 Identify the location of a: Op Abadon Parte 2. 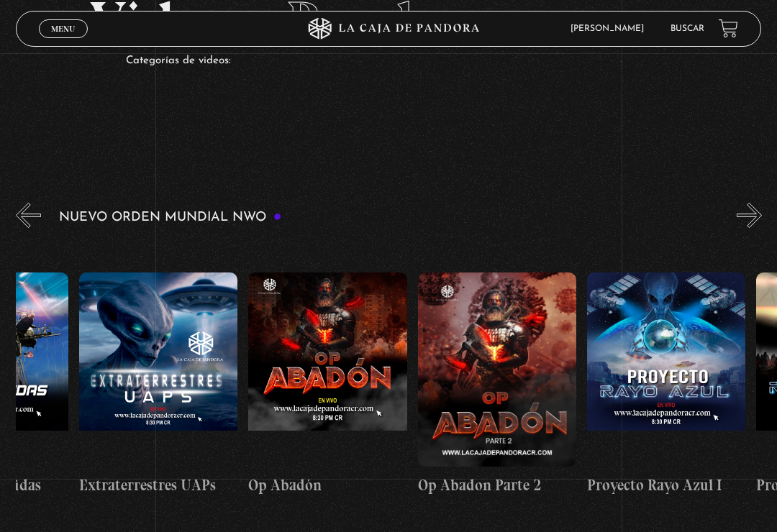
(498, 385).